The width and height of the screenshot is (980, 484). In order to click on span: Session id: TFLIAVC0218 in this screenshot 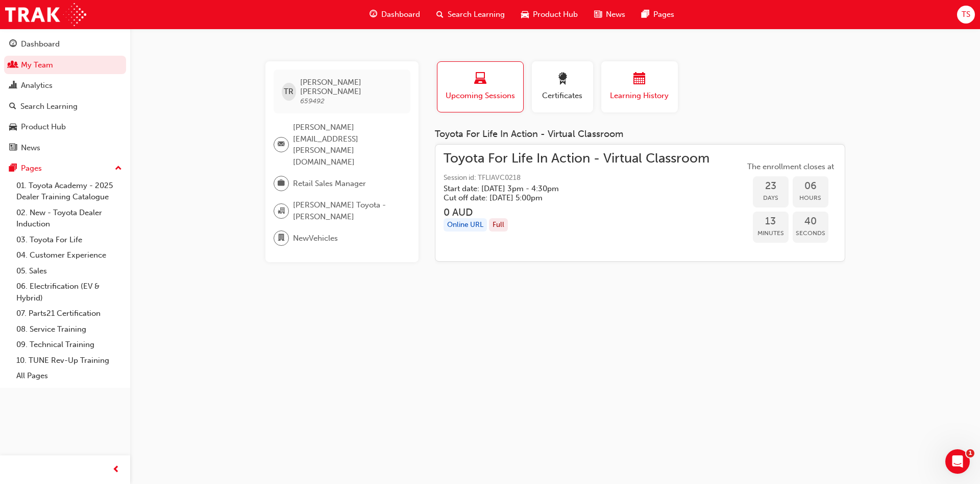, I will do `click(576, 178)`.